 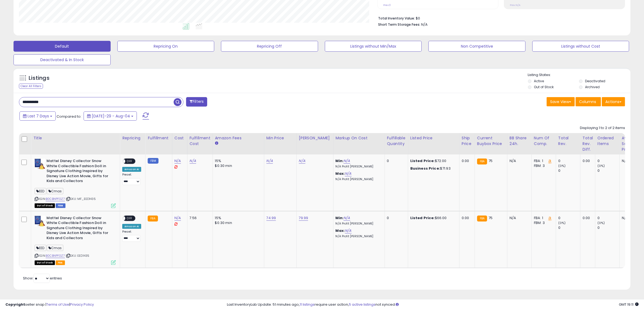 What do you see at coordinates (217, 144) in the screenshot?
I see `small: Amazon Fees.` at bounding box center [217, 144].